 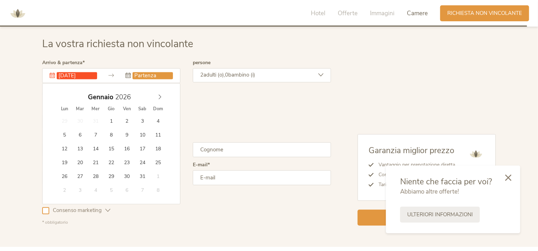 What do you see at coordinates (484, 13) in the screenshot?
I see `span: Richiesta non vincolante` at bounding box center [484, 13].